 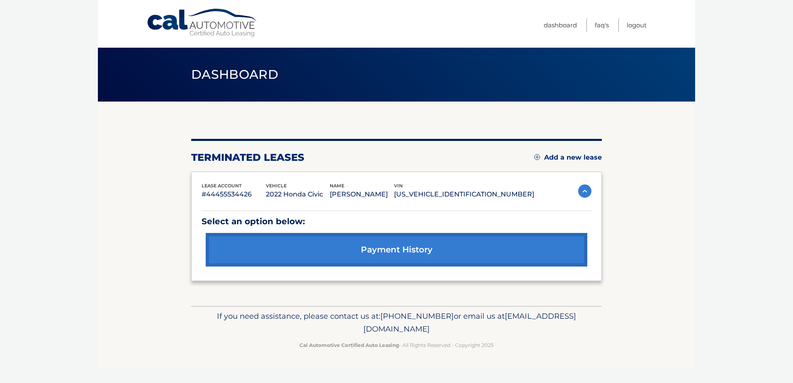 What do you see at coordinates (349, 345) in the screenshot?
I see `strong: Cal Automotive Certified Auto Leasing` at bounding box center [349, 345].